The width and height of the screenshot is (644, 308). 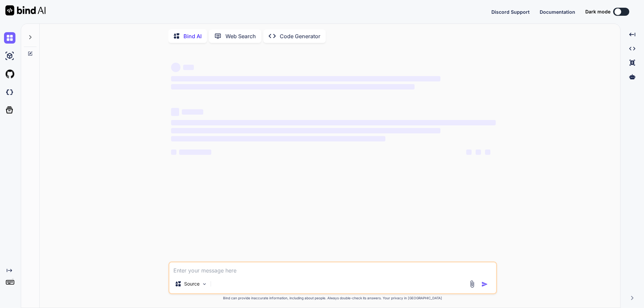 What do you see at coordinates (192, 284) in the screenshot?
I see `p: Source` at bounding box center [192, 284].